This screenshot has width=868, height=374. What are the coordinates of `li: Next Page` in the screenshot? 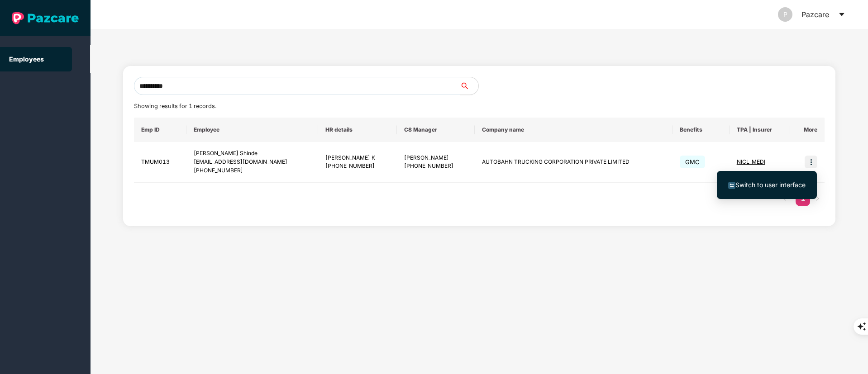 It's located at (817, 199).